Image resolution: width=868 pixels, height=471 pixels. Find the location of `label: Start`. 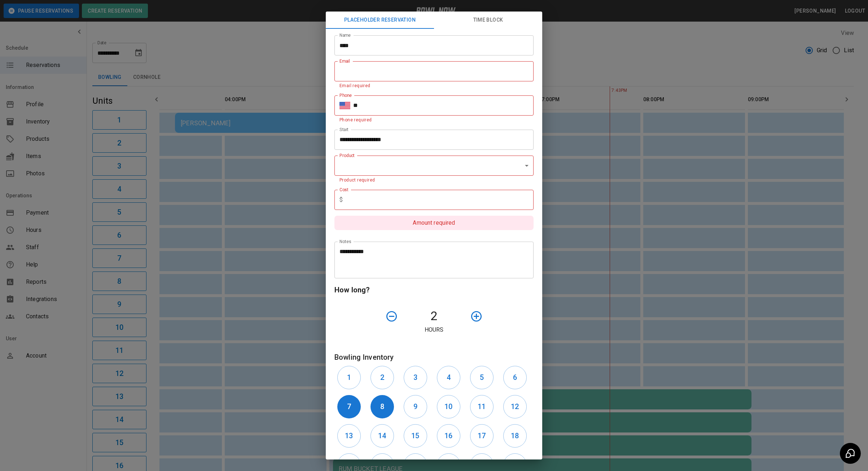

label: Start is located at coordinates (344, 129).